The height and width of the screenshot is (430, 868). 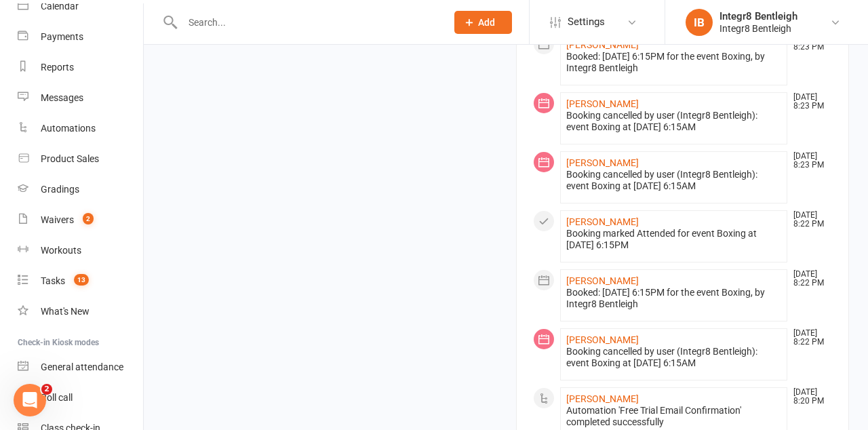 I want to click on a: Gradings, so click(x=80, y=189).